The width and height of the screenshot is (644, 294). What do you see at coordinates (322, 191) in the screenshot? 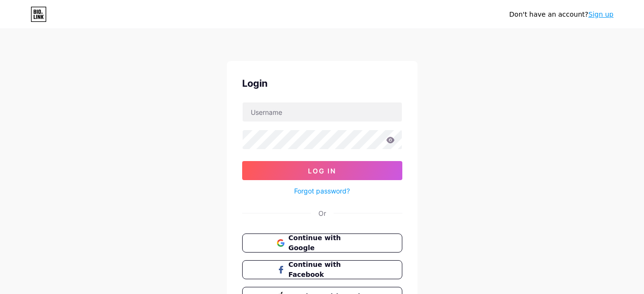
I see `a: Forgot password?` at bounding box center [322, 191].